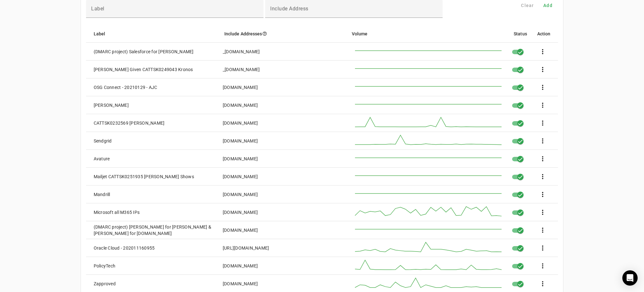 This screenshot has width=644, height=292. I want to click on div: Microsoft all M365 IPs, so click(117, 212).